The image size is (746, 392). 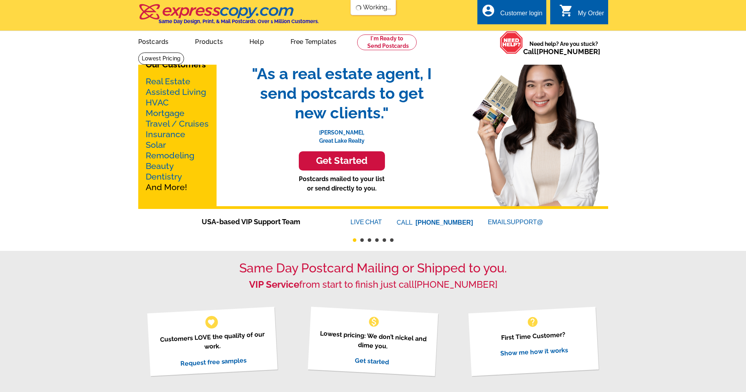 What do you see at coordinates (373, 340) in the screenshot?
I see `p: Lowest pricing: We don’t nickel and dime you.` at bounding box center [373, 340].